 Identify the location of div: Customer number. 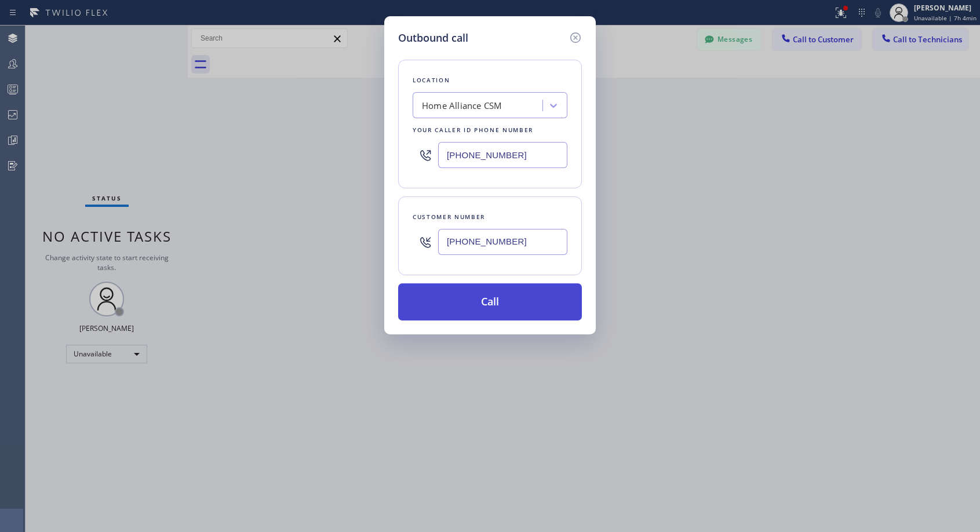
(490, 217).